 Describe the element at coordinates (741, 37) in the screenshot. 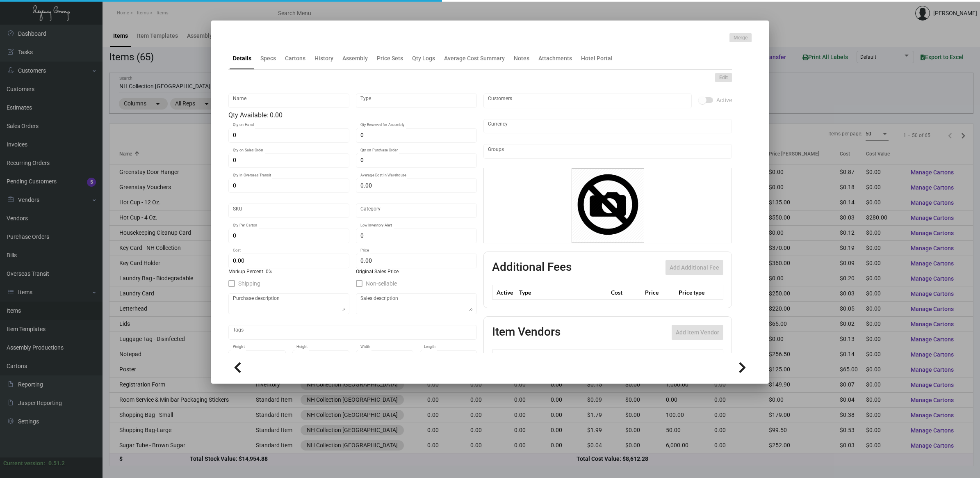

I see `button: Merge` at that location.